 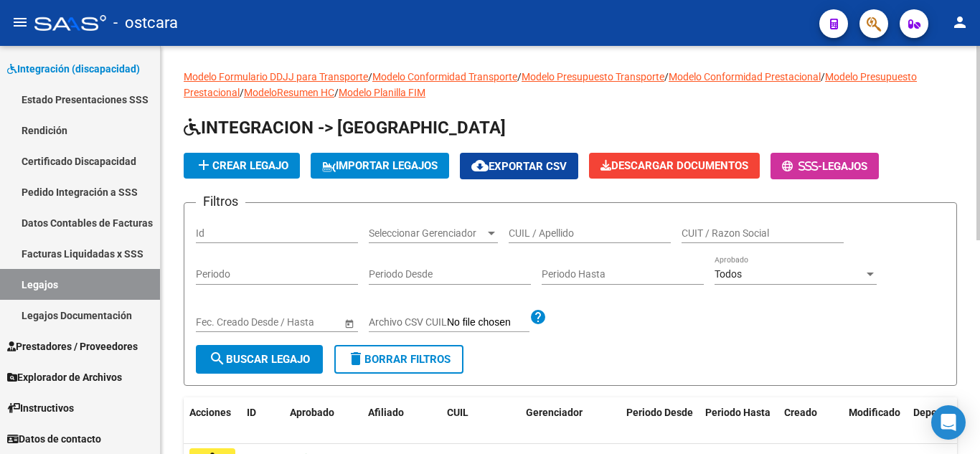 What do you see at coordinates (288, 322) in the screenshot?
I see `input: End date` at bounding box center [288, 322].